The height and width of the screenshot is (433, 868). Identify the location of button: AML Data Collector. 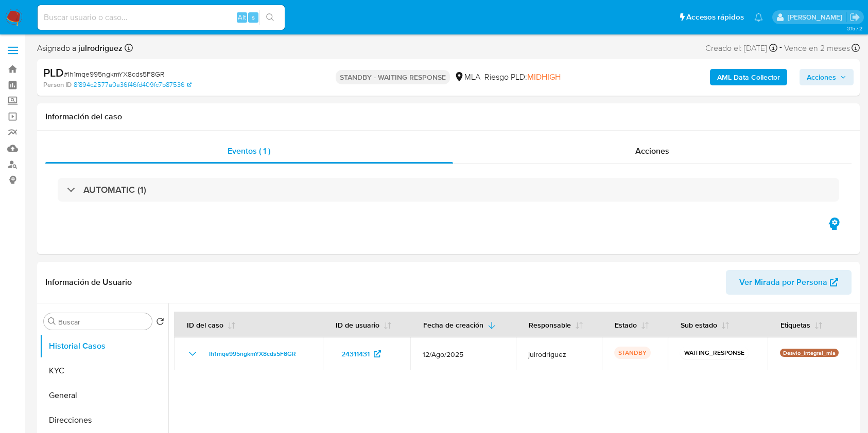
(749, 77).